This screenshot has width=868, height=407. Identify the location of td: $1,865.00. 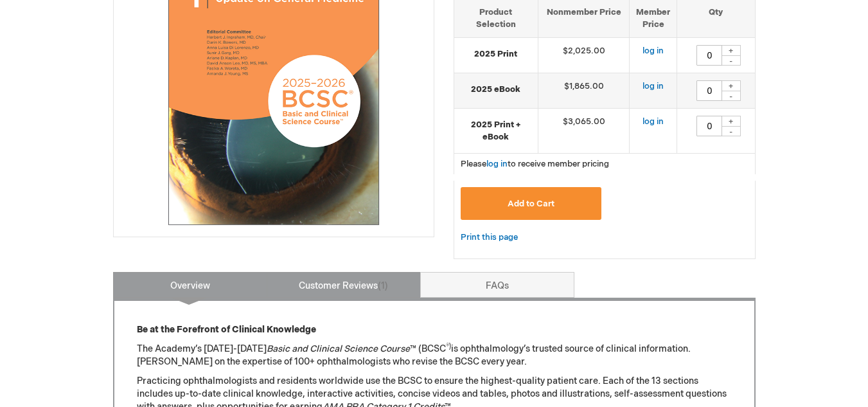
(584, 91).